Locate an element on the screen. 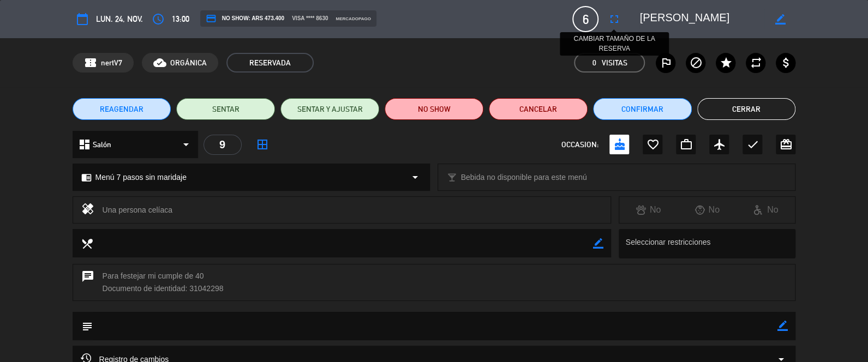 This screenshot has width=868, height=362. button: SENTAR is located at coordinates (225, 109).